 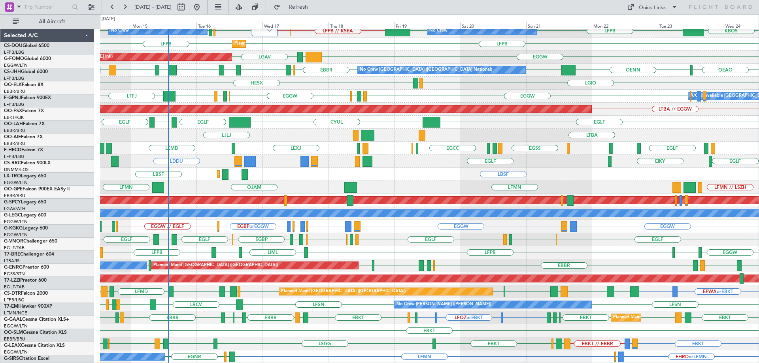 What do you see at coordinates (12, 281) in the screenshot?
I see `span: T7-LZZI` at bounding box center [12, 281].